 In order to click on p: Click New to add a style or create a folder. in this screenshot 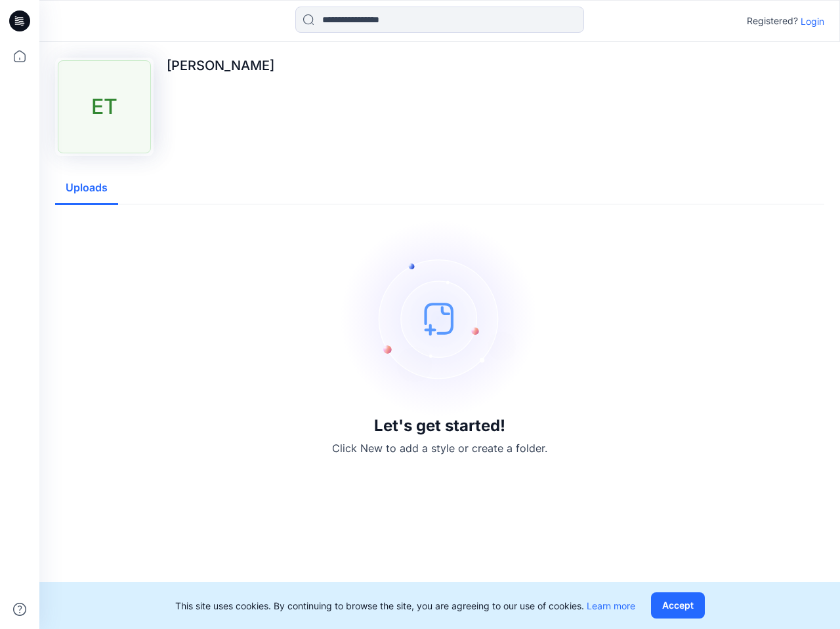, I will do `click(439, 448)`.